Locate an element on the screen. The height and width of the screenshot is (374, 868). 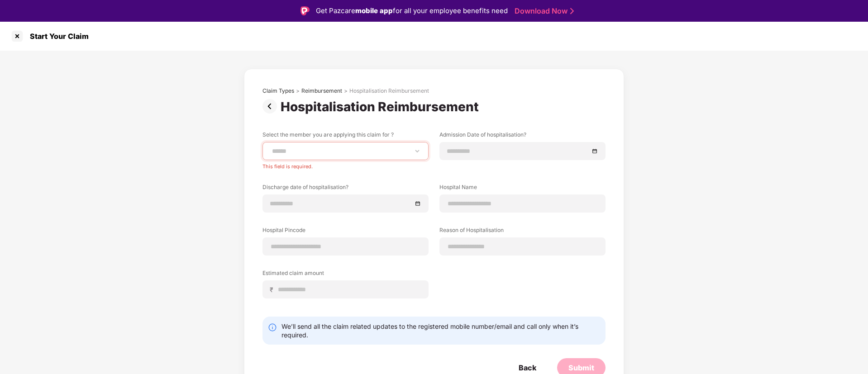
div: Claim Types is located at coordinates (278, 91).